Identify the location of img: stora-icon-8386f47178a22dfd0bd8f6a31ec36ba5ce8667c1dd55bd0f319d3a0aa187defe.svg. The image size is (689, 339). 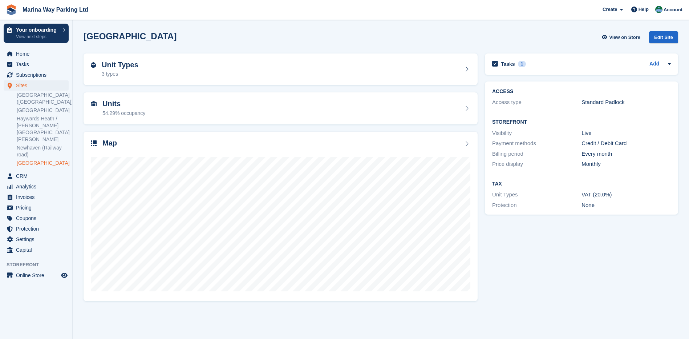
(11, 10).